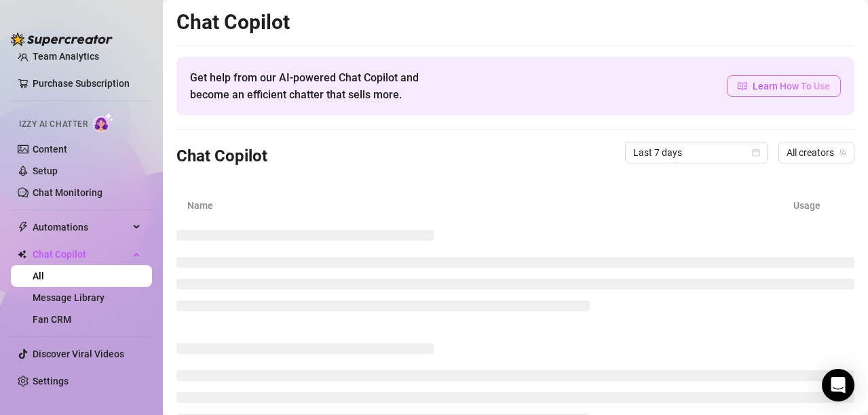 The height and width of the screenshot is (415, 868). I want to click on span: read, so click(742, 86).